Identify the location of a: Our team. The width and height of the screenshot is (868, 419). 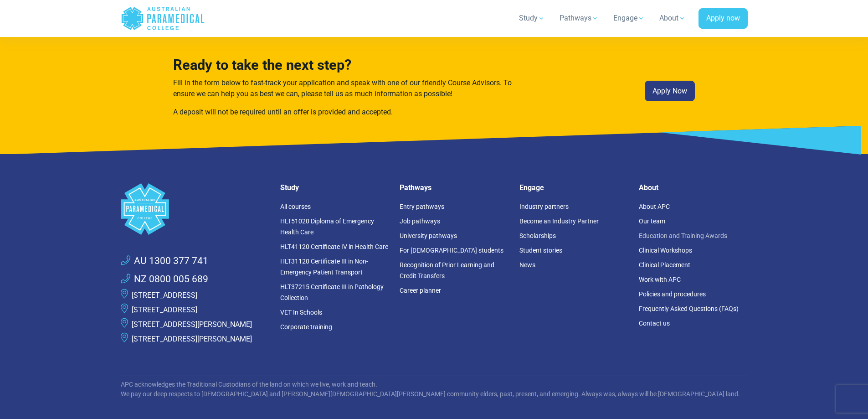
(652, 221).